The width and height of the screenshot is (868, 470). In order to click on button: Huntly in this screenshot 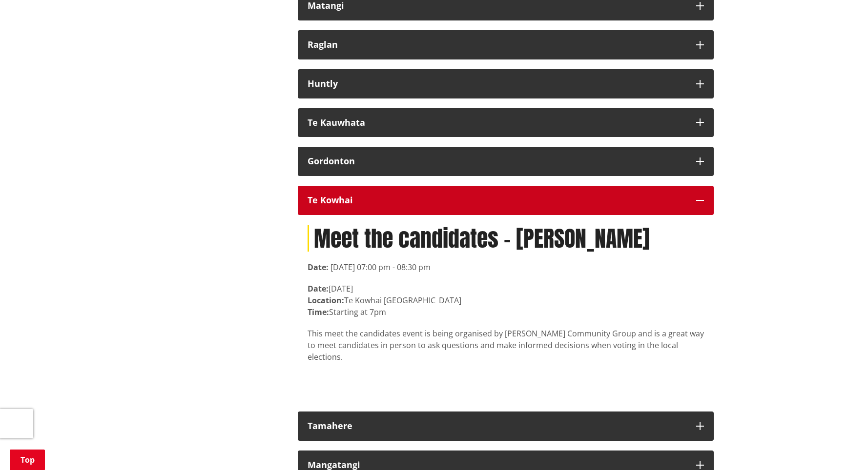, I will do `click(506, 84)`.